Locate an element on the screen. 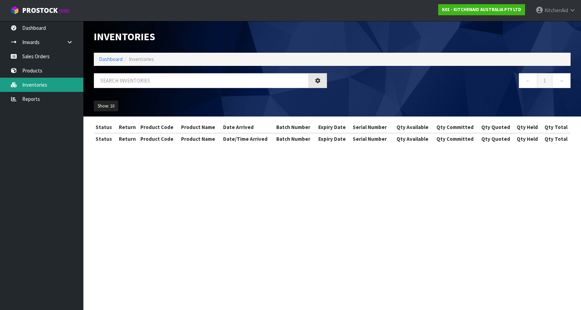 Image resolution: width=581 pixels, height=310 pixels. button: Show: 10 is located at coordinates (106, 106).